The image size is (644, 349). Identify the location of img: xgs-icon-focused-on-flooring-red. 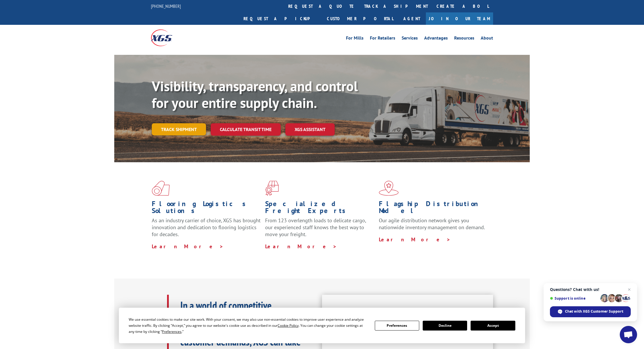
(272, 188).